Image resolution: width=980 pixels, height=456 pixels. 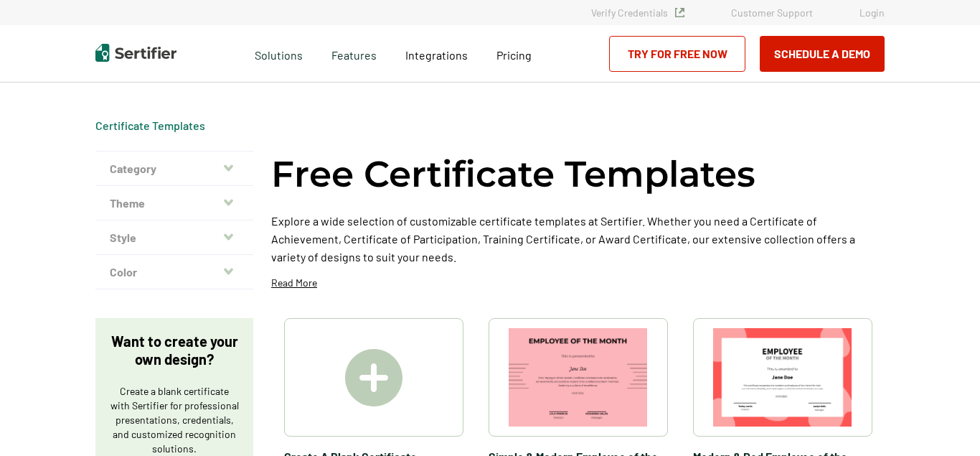 What do you see at coordinates (514, 55) in the screenshot?
I see `span: Pricing` at bounding box center [514, 55].